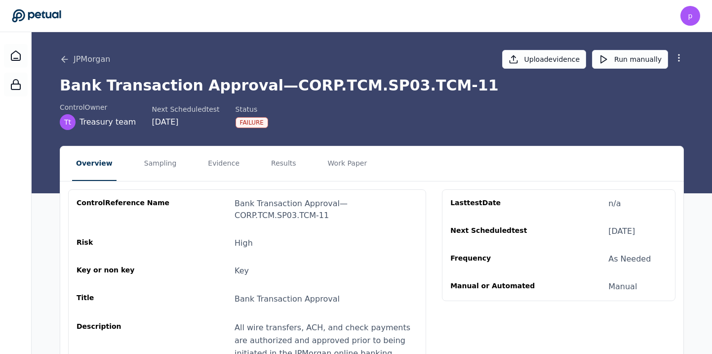 The width and height of the screenshot is (712, 354). Describe the element at coordinates (252, 109) in the screenshot. I see `div: Status` at that location.